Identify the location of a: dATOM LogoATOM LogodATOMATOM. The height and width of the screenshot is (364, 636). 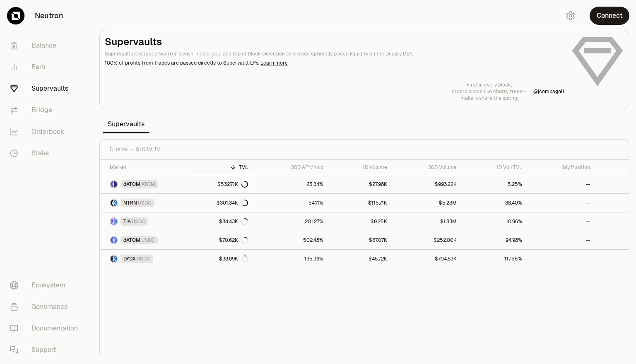
(146, 184).